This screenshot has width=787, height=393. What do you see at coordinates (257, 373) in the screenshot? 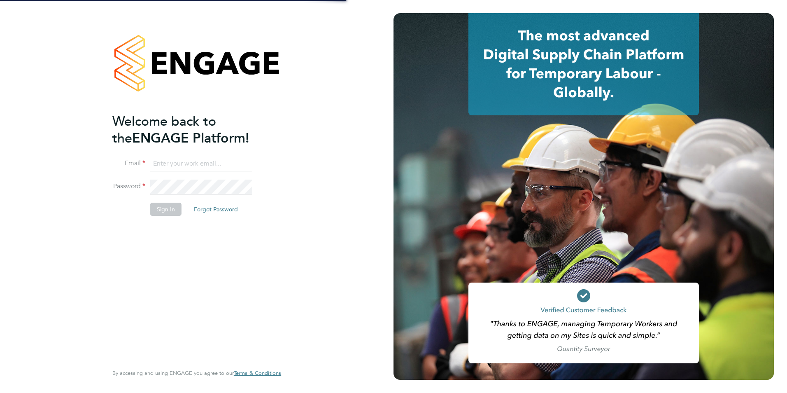
I see `span: Terms & Conditions` at bounding box center [257, 373].